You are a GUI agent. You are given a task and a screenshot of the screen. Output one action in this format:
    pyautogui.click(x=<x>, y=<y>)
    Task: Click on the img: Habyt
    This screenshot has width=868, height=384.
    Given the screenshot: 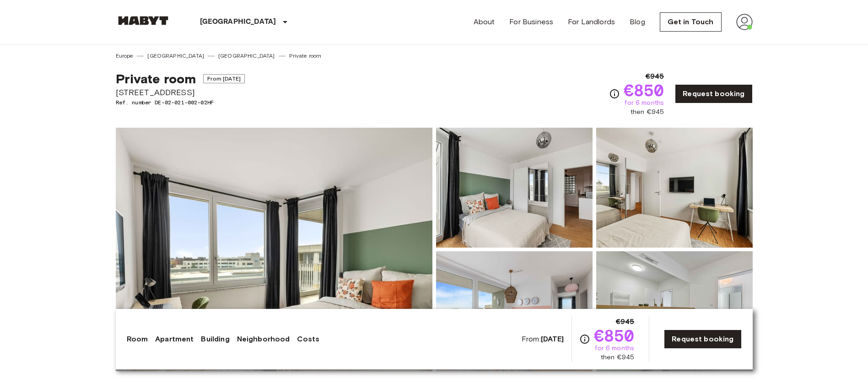 What is the action you would take?
    pyautogui.click(x=143, y=21)
    